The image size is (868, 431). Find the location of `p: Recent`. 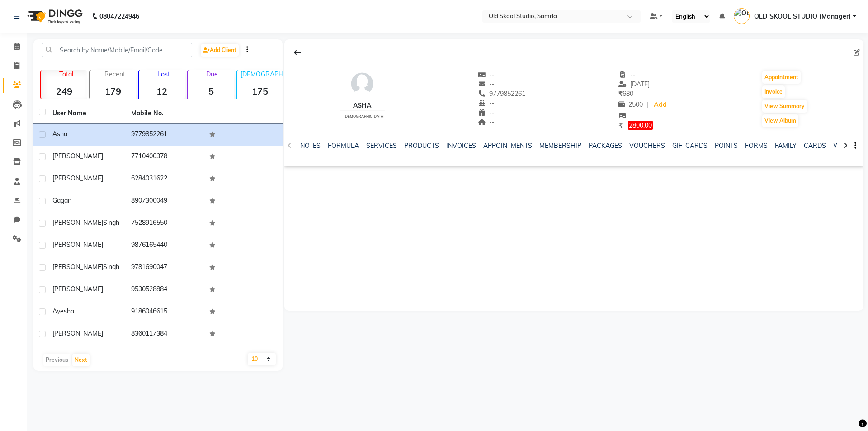

p: Recent is located at coordinates (115, 74).